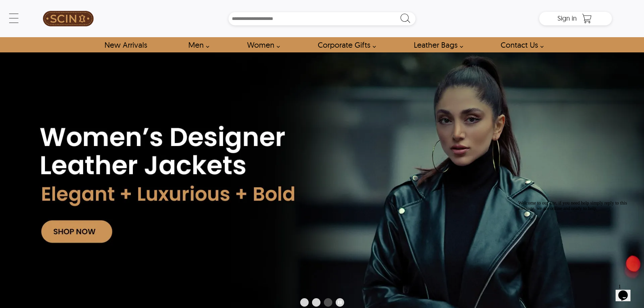 This screenshot has height=308, width=644. What do you see at coordinates (68, 19) in the screenshot?
I see `img: SCIN` at bounding box center [68, 19].